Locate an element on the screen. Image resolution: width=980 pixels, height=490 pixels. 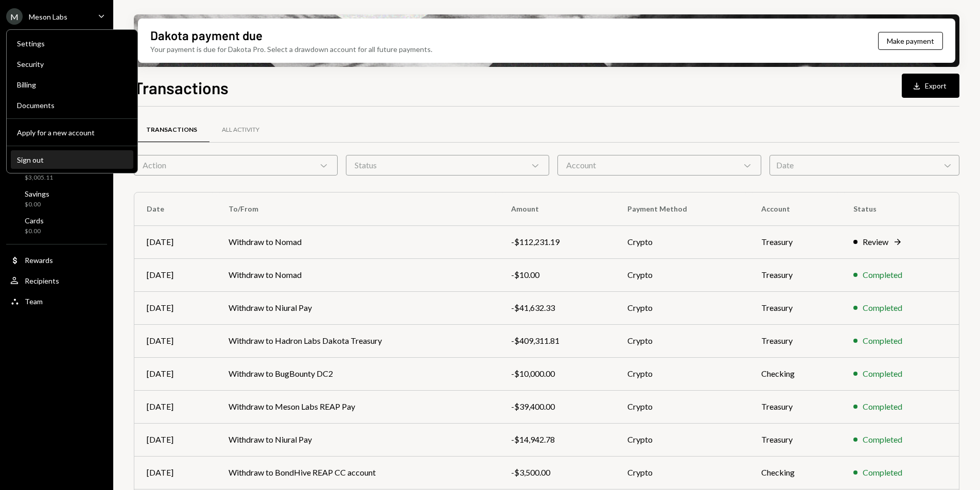
div: Billing is located at coordinates (72, 85).